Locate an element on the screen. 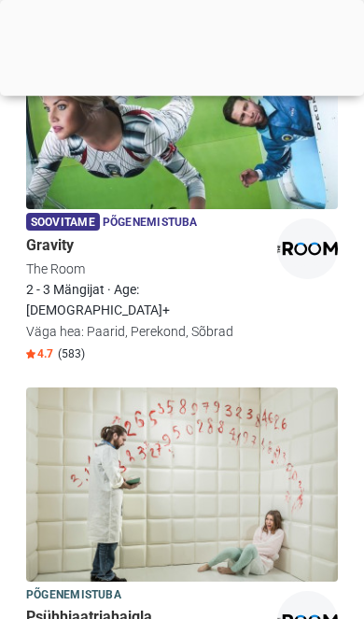 Image resolution: width=364 pixels, height=619 pixels. span: (583) is located at coordinates (71, 354).